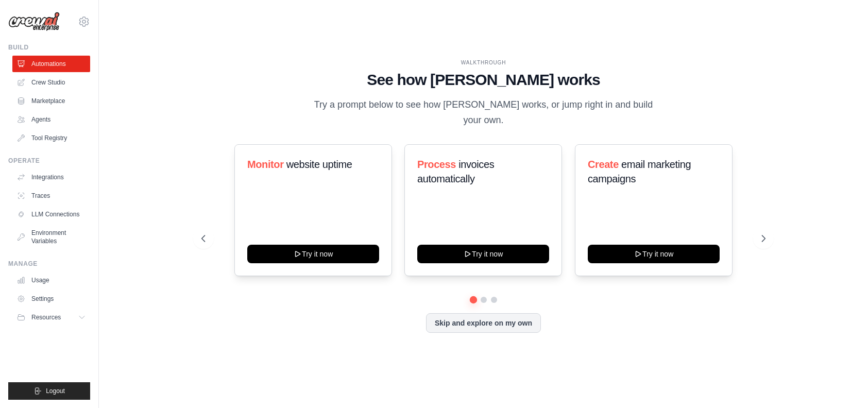 This screenshot has width=868, height=408. What do you see at coordinates (639, 172) in the screenshot?
I see `span: email marketing campaigns` at bounding box center [639, 172].